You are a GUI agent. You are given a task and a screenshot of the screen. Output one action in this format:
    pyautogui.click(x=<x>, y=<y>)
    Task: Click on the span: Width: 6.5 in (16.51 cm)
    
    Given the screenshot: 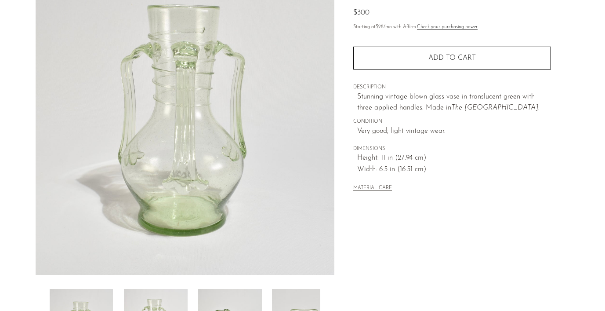 What is the action you would take?
    pyautogui.click(x=454, y=170)
    